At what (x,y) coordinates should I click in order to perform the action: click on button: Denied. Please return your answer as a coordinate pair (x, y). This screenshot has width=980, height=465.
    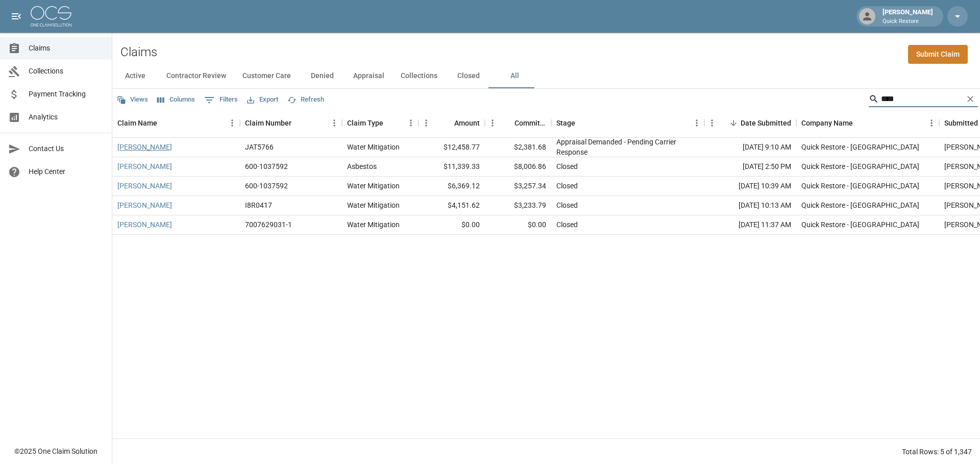
    Looking at the image, I should click on (322, 76).